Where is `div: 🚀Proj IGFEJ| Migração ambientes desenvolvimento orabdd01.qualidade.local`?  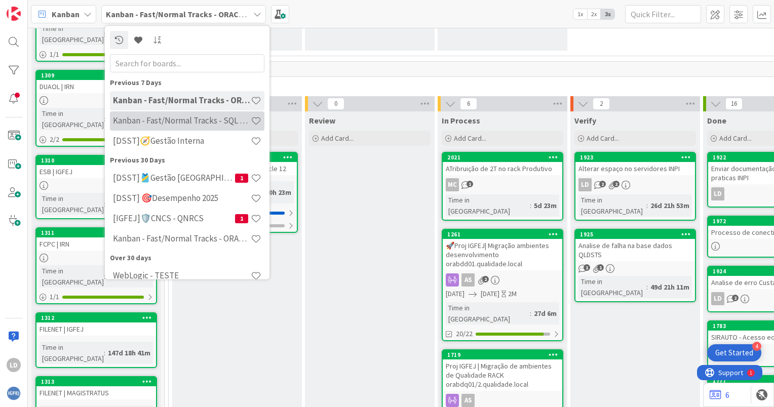
div: 🚀Proj IGFEJ| Migração ambientes desenvolvimento orabdd01.qualidade.local is located at coordinates (502, 255).